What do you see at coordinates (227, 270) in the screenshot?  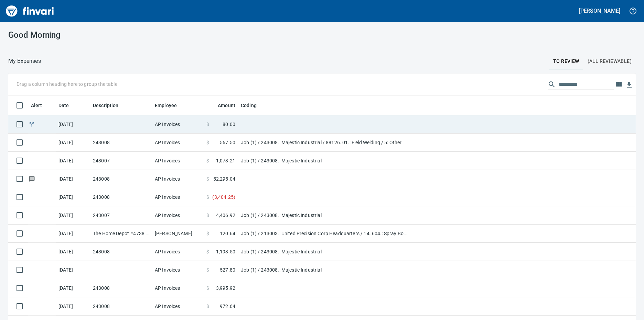 I see `span: 527.80` at bounding box center [227, 270].